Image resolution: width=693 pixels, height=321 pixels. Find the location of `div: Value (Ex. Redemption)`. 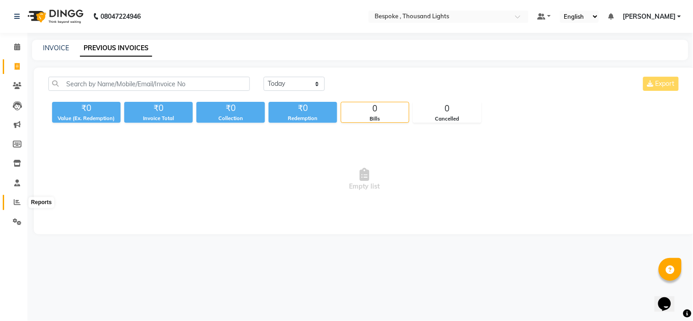

div: Value (Ex. Redemption) is located at coordinates (86, 118).